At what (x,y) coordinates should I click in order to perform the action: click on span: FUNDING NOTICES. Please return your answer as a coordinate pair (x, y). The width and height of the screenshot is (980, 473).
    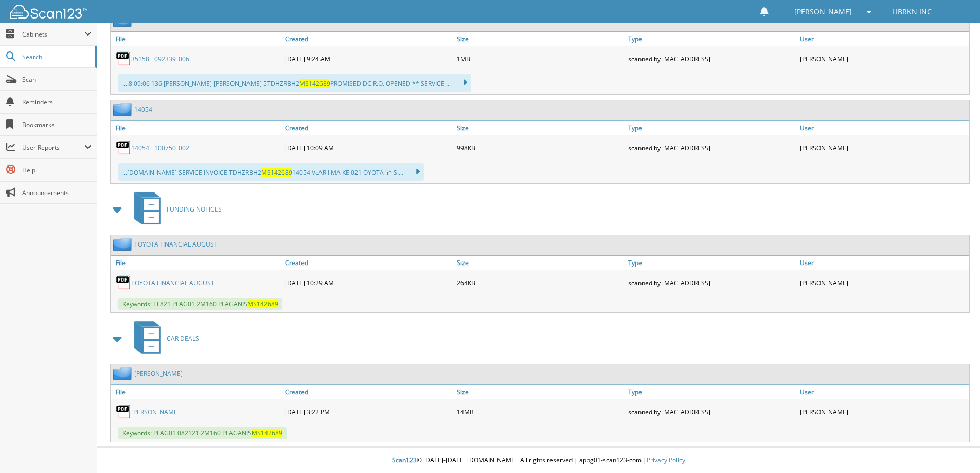
    Looking at the image, I should click on (194, 209).